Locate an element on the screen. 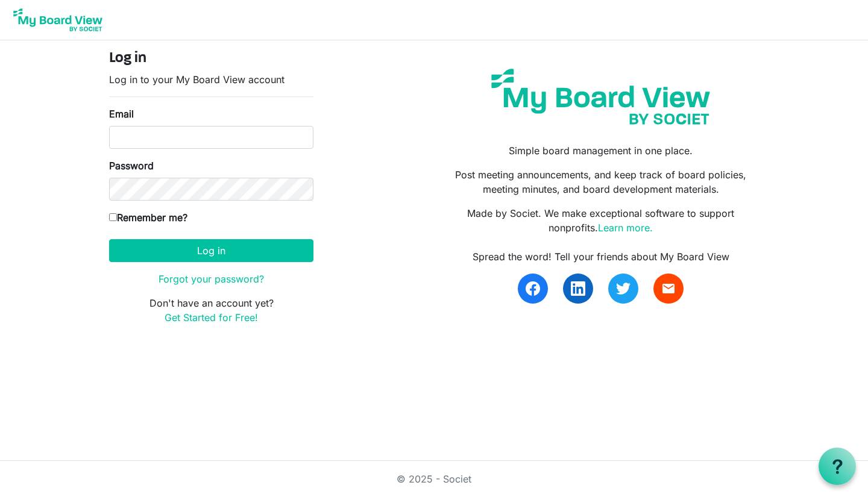  p: Simple board management in one place. is located at coordinates (601, 151).